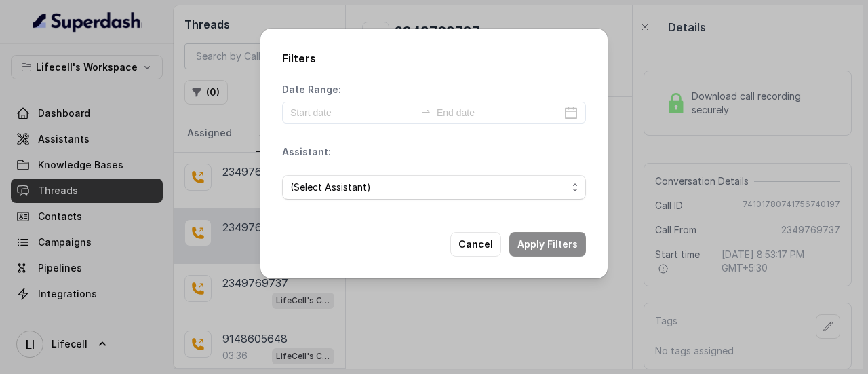 The height and width of the screenshot is (374, 868). I want to click on p: Date Range:, so click(311, 90).